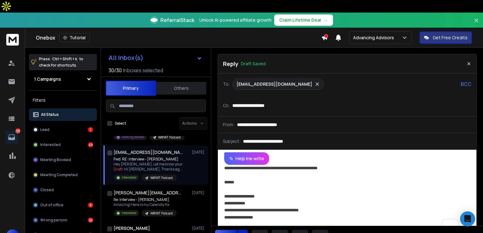  I want to click on h1: All Inbox(s), so click(126, 58).